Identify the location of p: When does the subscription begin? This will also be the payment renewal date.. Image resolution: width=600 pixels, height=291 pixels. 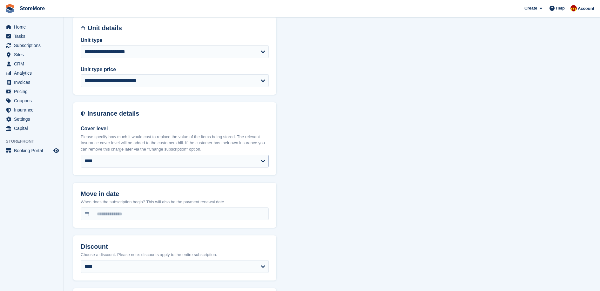
(175, 202).